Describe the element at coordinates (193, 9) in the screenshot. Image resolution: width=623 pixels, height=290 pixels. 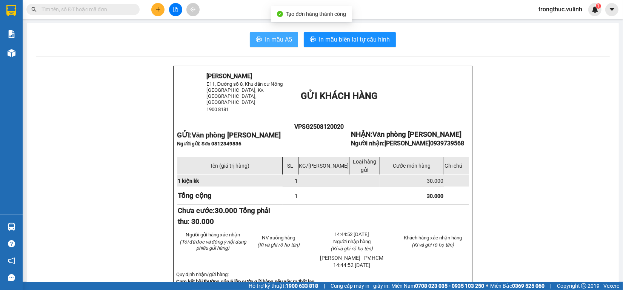
I see `span: aim` at that location.